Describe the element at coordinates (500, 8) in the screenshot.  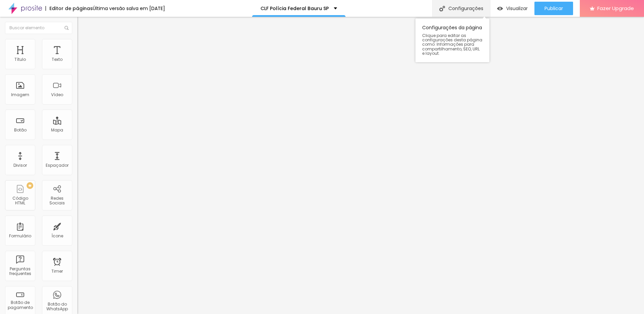
I see `img: view-1.svg` at that location.